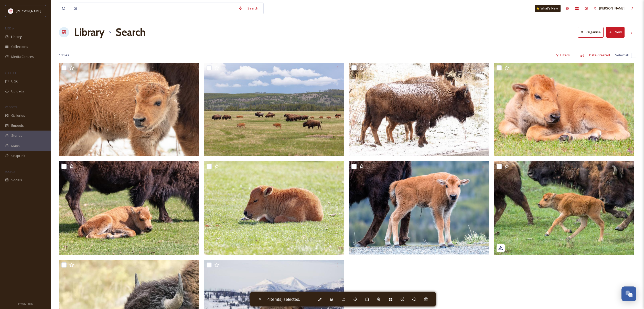 The height and width of the screenshot is (309, 644). Describe the element at coordinates (616, 32) in the screenshot. I see `button: New` at that location.